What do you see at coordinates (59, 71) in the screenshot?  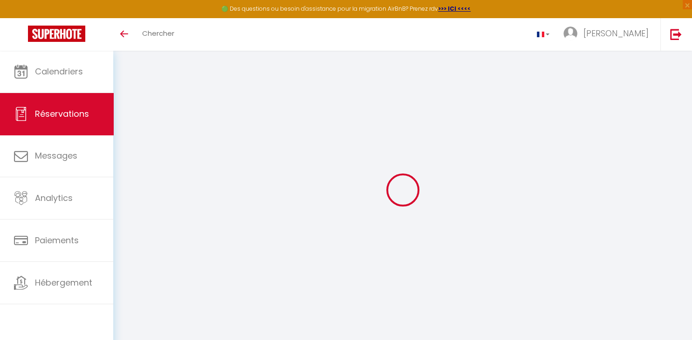 I see `span: Calendriers` at bounding box center [59, 71].